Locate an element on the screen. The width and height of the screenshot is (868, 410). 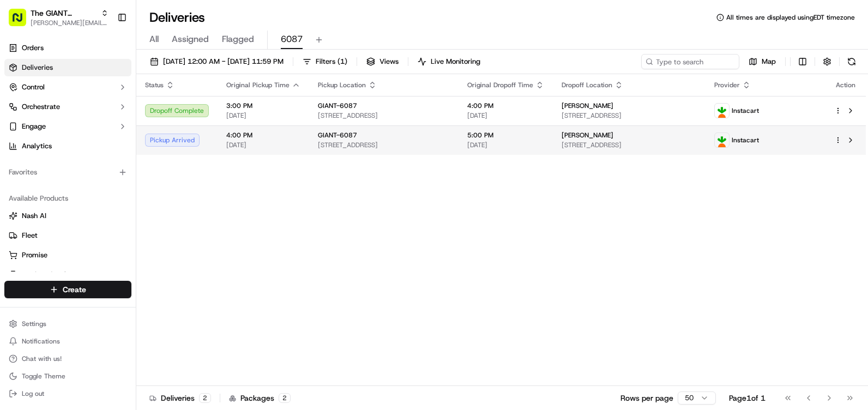
span: Product Catalog is located at coordinates (48, 275).